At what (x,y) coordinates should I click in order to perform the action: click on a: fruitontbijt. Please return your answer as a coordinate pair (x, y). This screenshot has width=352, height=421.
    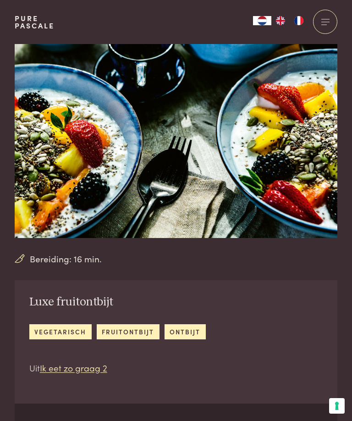
    Looking at the image, I should click on (128, 332).